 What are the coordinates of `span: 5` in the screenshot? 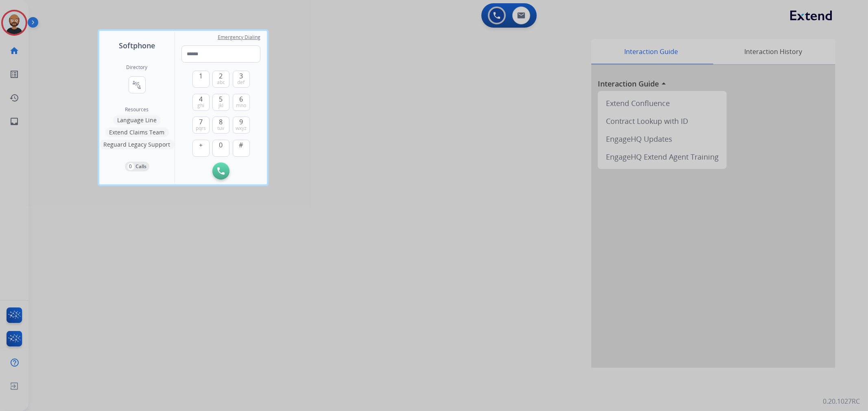 It's located at (221, 100).